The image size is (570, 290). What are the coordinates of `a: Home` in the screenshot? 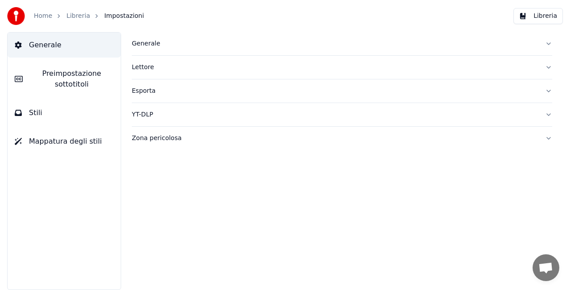 It's located at (43, 16).